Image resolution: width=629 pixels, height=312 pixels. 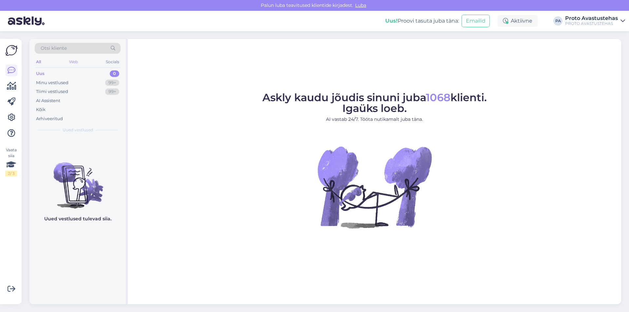 What do you see at coordinates (73, 62) in the screenshot?
I see `div: Web` at bounding box center [73, 62].